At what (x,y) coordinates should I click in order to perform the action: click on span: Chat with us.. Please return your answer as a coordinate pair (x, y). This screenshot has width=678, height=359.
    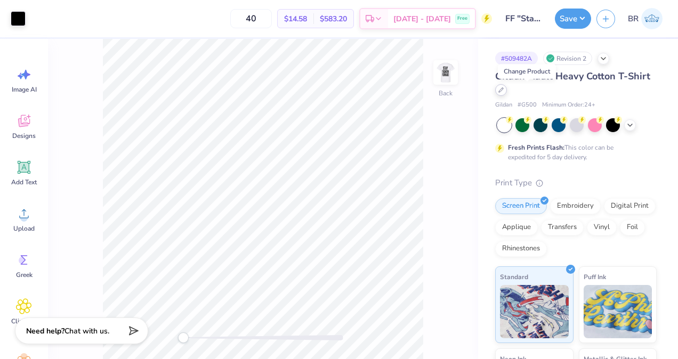
    Looking at the image, I should click on (87, 331).